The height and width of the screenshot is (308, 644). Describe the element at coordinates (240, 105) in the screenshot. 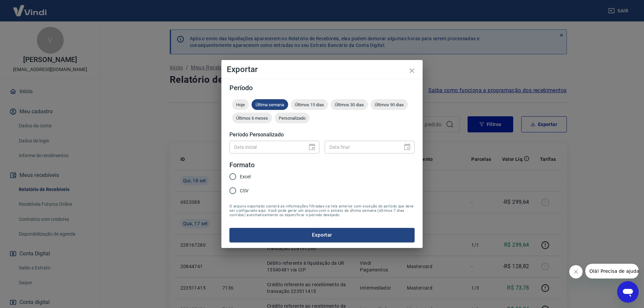

I see `span: Hoje` at that location.